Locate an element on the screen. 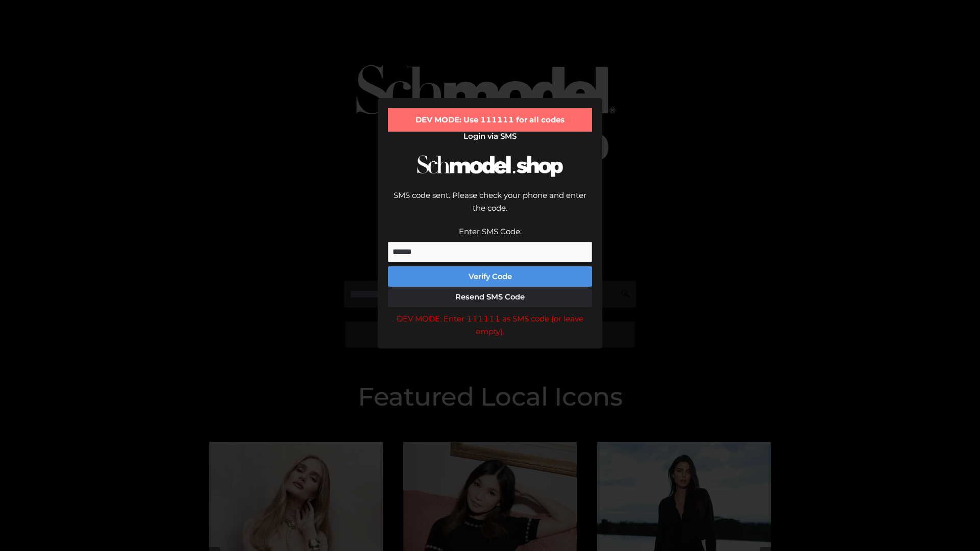  div: DEV MODE: Enter 111111 as SMS code (or leave empty). is located at coordinates (490, 325).